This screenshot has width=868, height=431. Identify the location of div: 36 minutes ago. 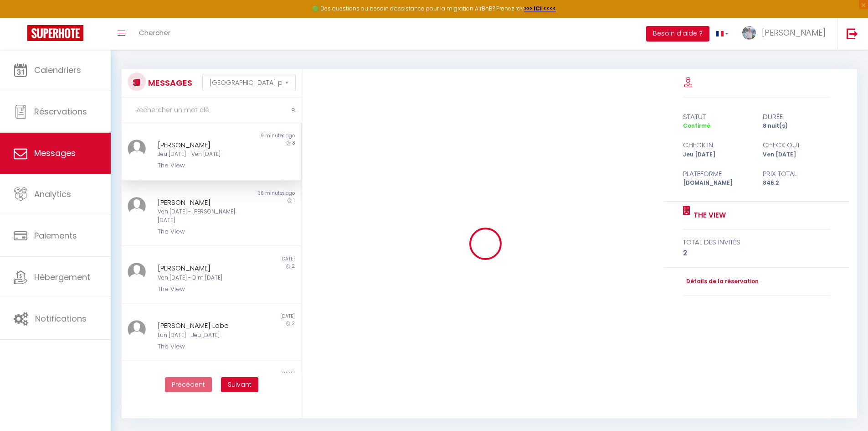
(256, 194).